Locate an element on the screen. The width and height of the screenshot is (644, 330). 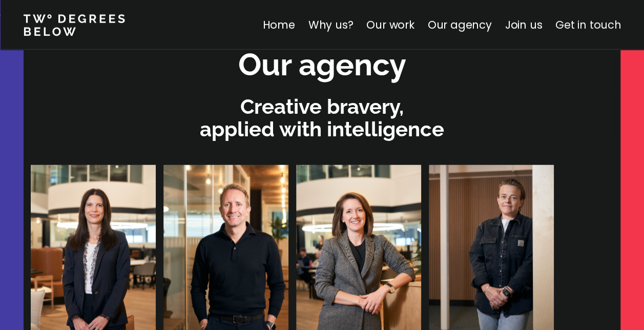
h2: Our agency is located at coordinates (322, 65).